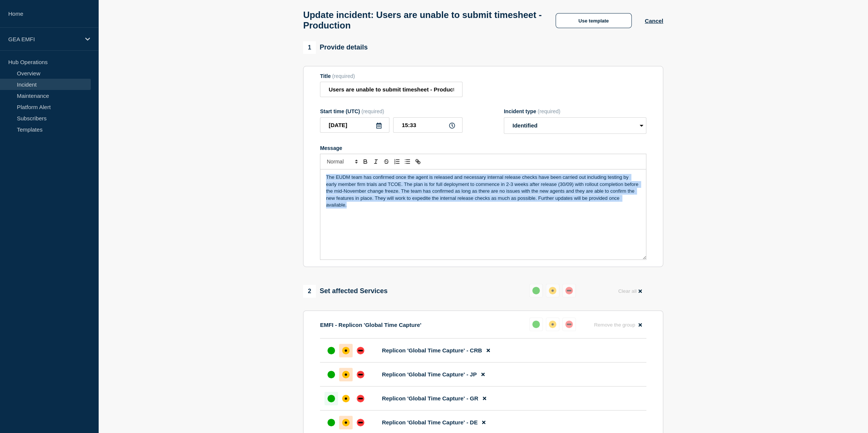 The height and width of the screenshot is (433, 868). Describe the element at coordinates (629, 291) in the screenshot. I see `button: Clear all` at that location.